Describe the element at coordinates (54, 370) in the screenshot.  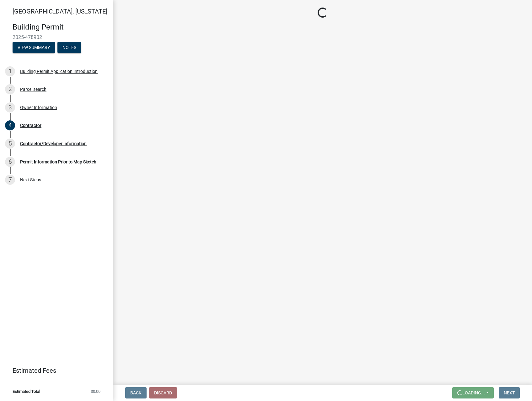
I see `a: Estimated Fees` at that location.